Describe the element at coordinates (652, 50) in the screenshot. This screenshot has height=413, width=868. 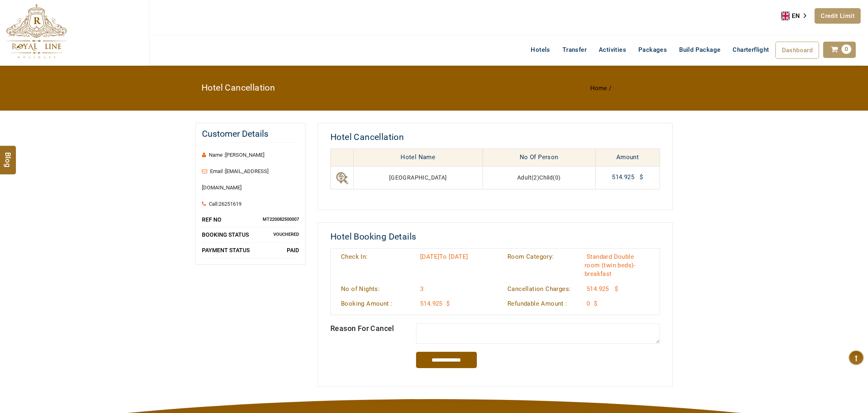
I see `a: Packages` at that location.